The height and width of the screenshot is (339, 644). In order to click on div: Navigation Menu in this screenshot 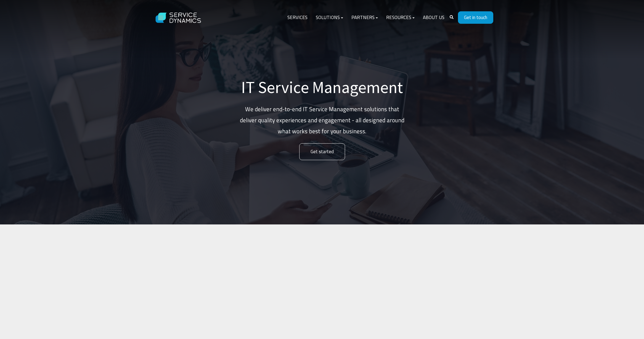, I will do `click(366, 18)`.